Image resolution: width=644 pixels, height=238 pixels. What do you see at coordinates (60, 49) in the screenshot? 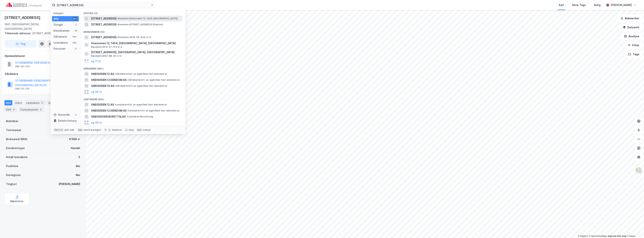
I see `div: Personer` at bounding box center [60, 49].